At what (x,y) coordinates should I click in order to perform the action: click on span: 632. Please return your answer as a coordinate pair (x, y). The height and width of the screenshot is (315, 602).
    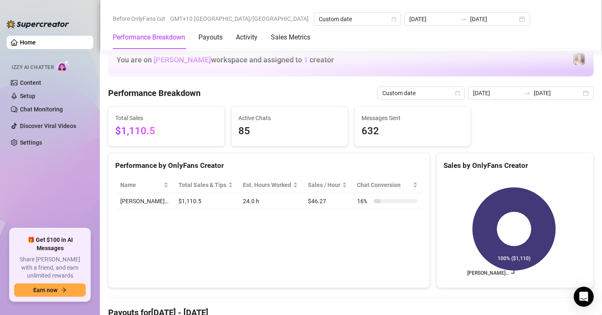
    Looking at the image, I should click on (413, 131).